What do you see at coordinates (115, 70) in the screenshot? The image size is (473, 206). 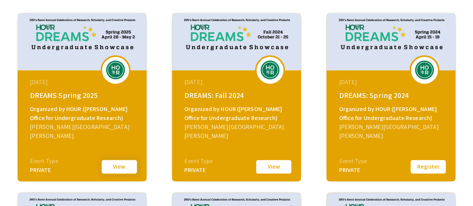 I see `img: dreams-spring-2025_eventLogo_7b54a7_.png` at bounding box center [115, 70].